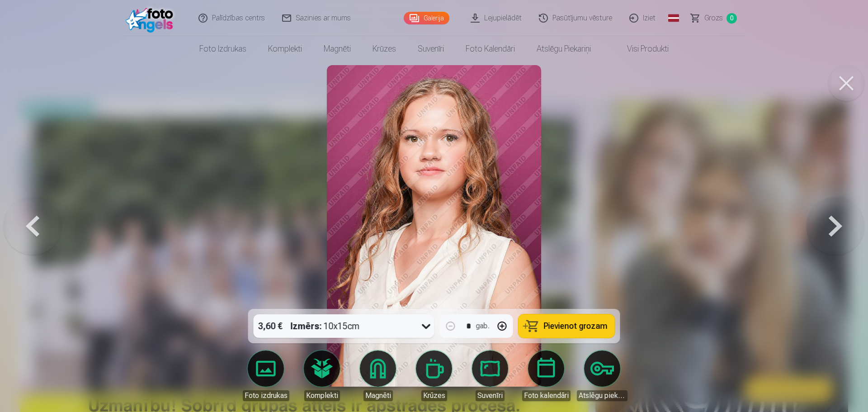 This screenshot has height=412, width=868. What do you see at coordinates (266, 395) in the screenshot?
I see `div: Foto izdrukas` at bounding box center [266, 395].